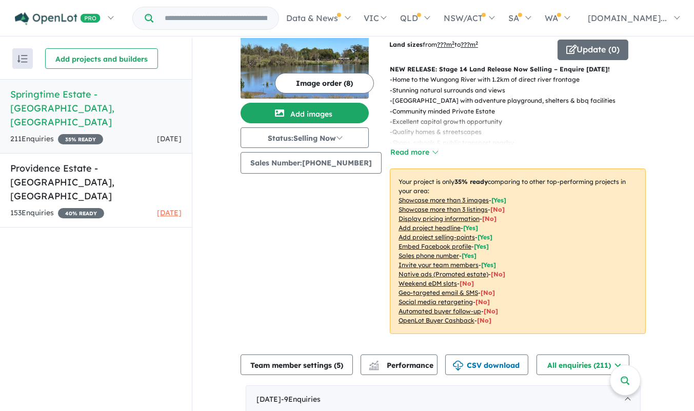 The image size is (694, 411). I want to click on u: Showcase more than 3 images, so click(444, 200).